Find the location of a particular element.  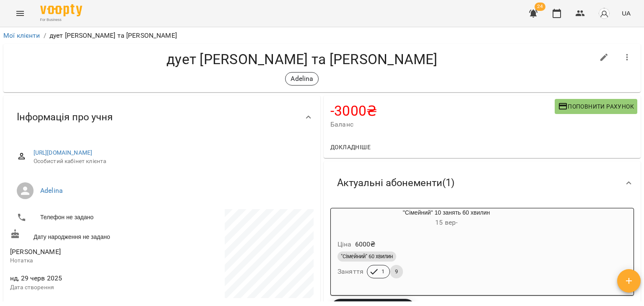

span: 1 is located at coordinates (383, 272).